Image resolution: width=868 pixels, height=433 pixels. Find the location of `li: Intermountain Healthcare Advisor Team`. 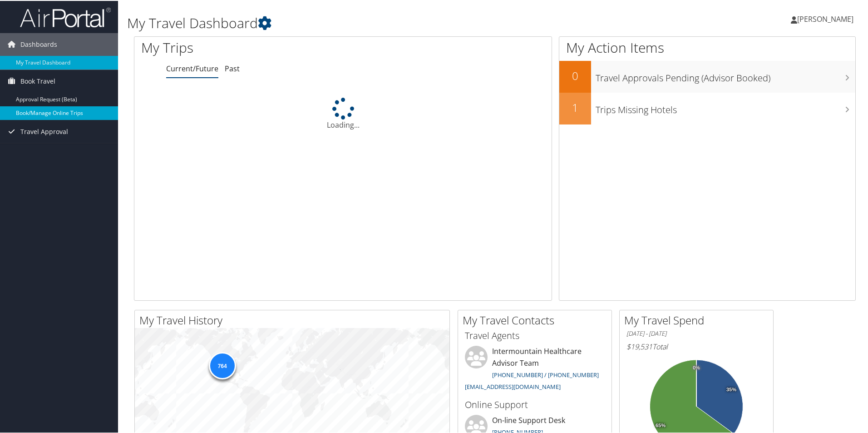

li: Intermountain Healthcare Advisor Team is located at coordinates (535, 369).